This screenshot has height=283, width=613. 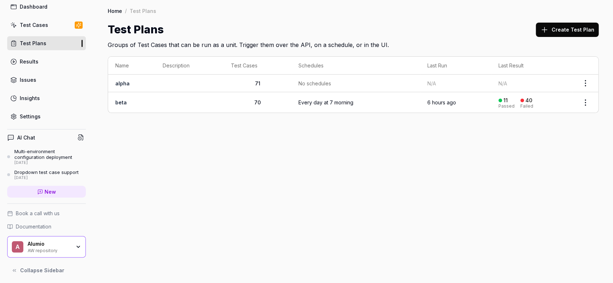 What do you see at coordinates (136, 29) in the screenshot?
I see `h1: Test Plans` at bounding box center [136, 29].